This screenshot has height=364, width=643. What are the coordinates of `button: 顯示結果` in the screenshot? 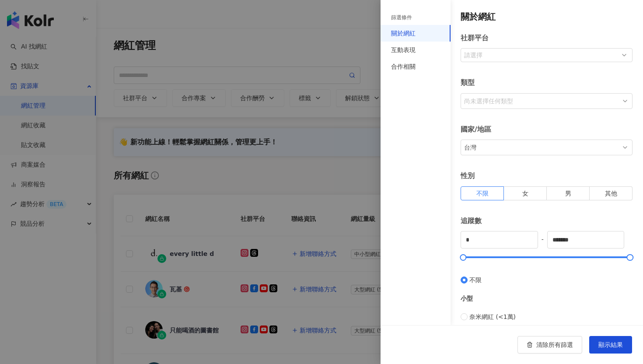 It's located at (611, 345).